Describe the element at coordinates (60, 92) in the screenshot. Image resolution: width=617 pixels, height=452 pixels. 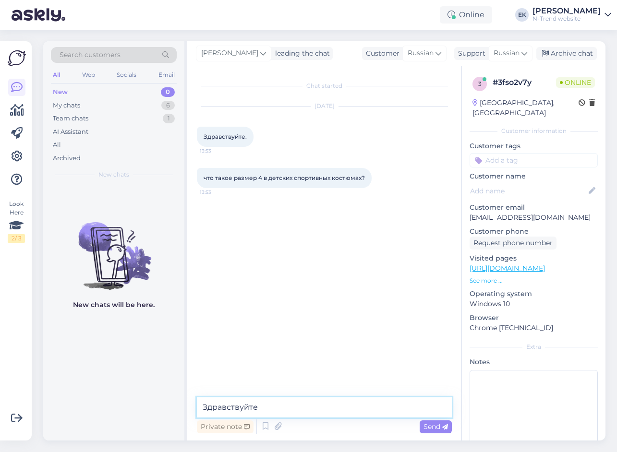
I see `div: New` at that location.